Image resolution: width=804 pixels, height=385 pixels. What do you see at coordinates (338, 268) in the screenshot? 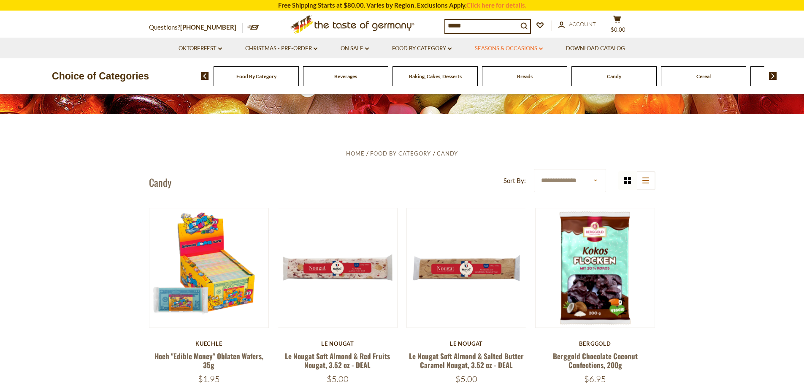
I see `img: Le Nougat Soft Almond & Red Fruits Nougat, 3.52 oz - DEAL` at bounding box center [338, 268].